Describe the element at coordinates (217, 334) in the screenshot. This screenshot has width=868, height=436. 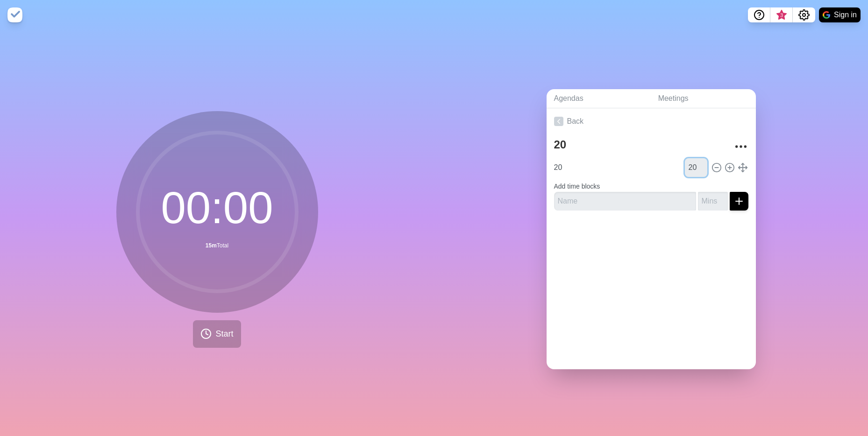
I see `button: Start` at that location.